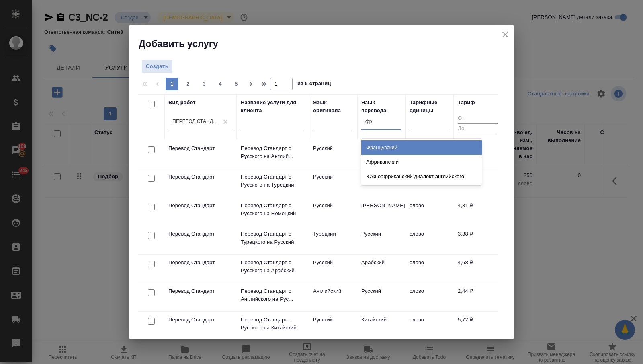 The width and height of the screenshot is (643, 364). What do you see at coordinates (273, 209) in the screenshot?
I see `p: Перевод Стандарт с Русского на Немецкий` at bounding box center [273, 209].